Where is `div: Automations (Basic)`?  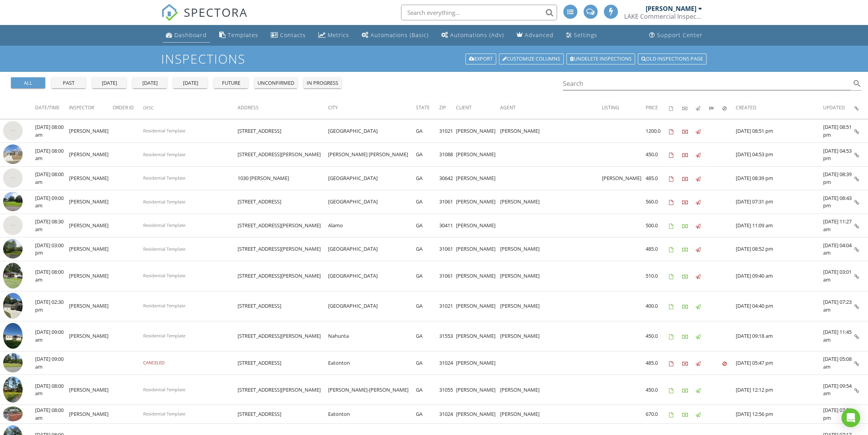 div: Automations (Basic) is located at coordinates (400, 35).